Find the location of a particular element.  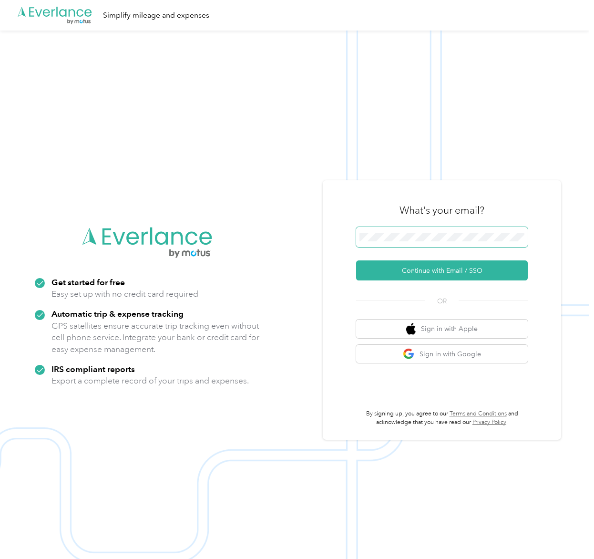

strong: Automatic trip & expense tracking is located at coordinates (117, 313).